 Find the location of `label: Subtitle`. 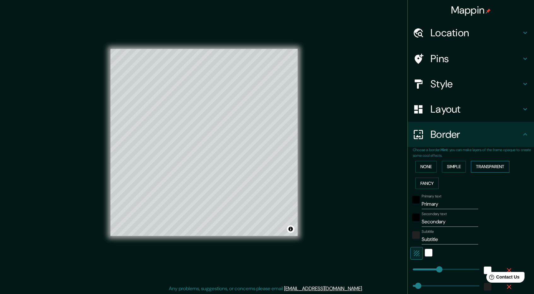

label: Subtitle is located at coordinates (428, 232).